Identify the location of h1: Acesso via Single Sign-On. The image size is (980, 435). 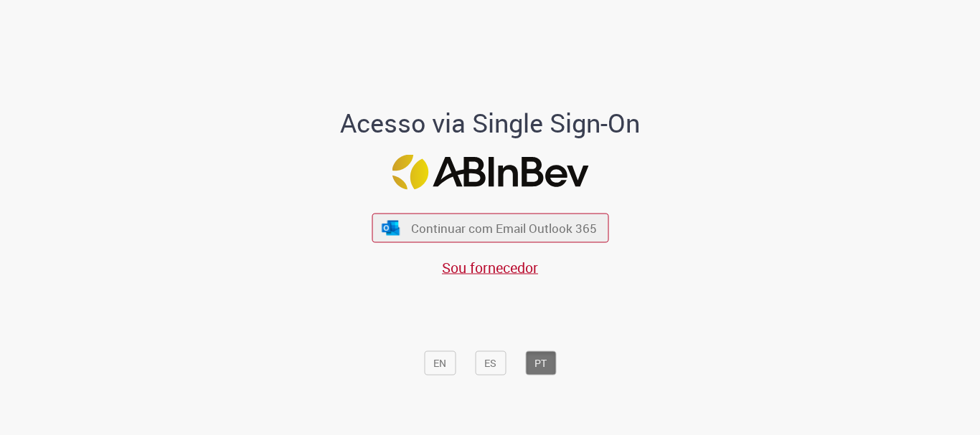
(490, 124).